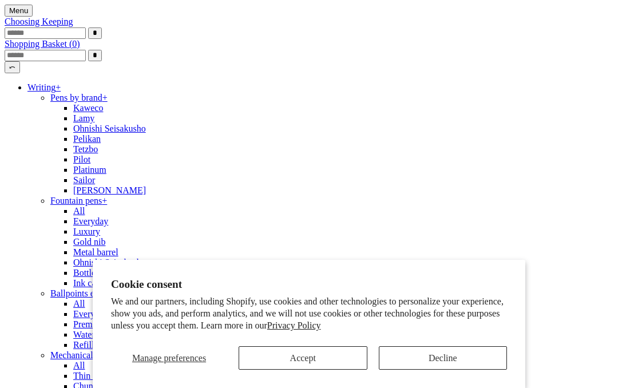 The image size is (618, 388). I want to click on a: Luxury, so click(86, 231).